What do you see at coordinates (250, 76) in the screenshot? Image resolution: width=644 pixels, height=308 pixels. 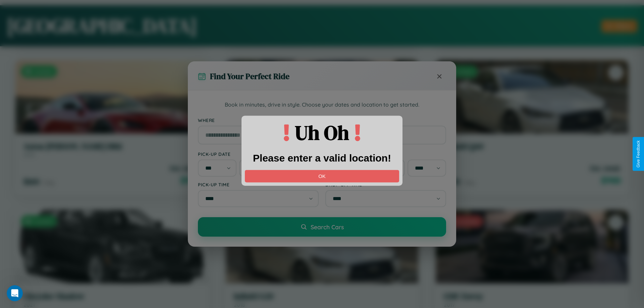 I see `h3: Find Your Perfect Ride` at bounding box center [250, 76].